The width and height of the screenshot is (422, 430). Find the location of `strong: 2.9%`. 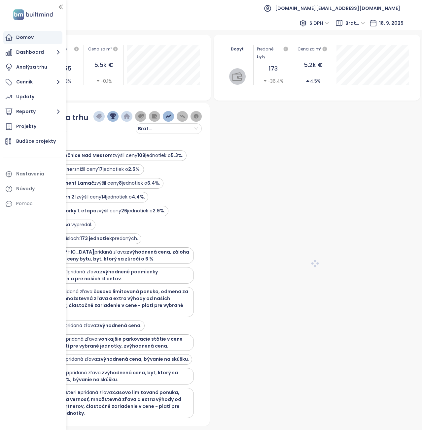

strong: 2.9% is located at coordinates (158, 211).